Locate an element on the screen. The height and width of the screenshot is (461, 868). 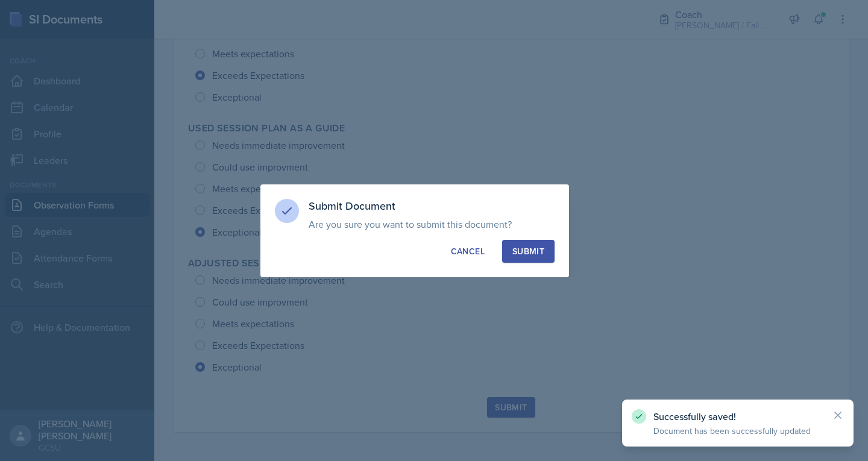
div: Cancel is located at coordinates (468, 251).